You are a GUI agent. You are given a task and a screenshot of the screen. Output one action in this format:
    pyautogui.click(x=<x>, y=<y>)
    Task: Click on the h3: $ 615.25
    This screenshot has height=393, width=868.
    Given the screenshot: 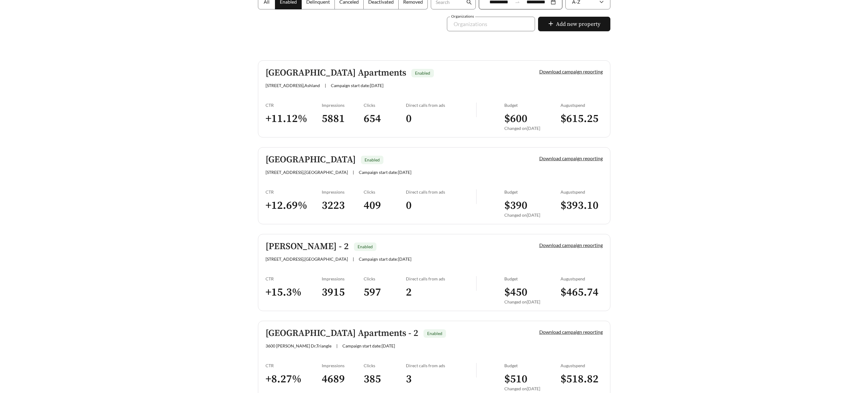 What is the action you would take?
    pyautogui.click(x=581, y=118)
    